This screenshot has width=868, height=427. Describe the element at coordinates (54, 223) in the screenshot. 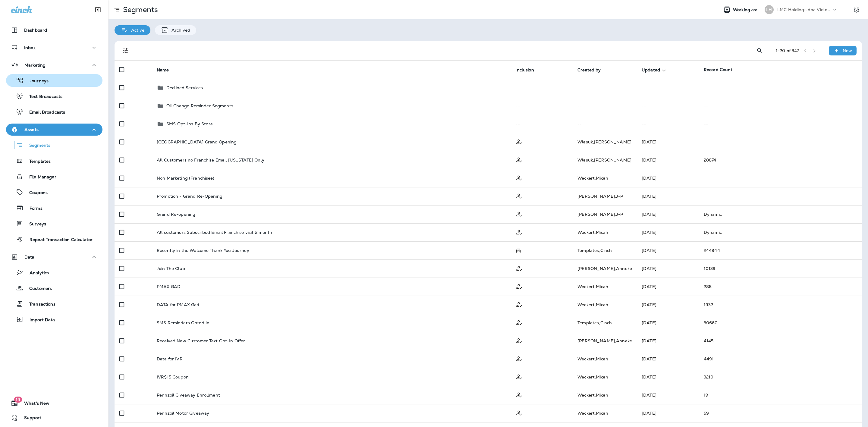

I see `button: Surveys` at that location.